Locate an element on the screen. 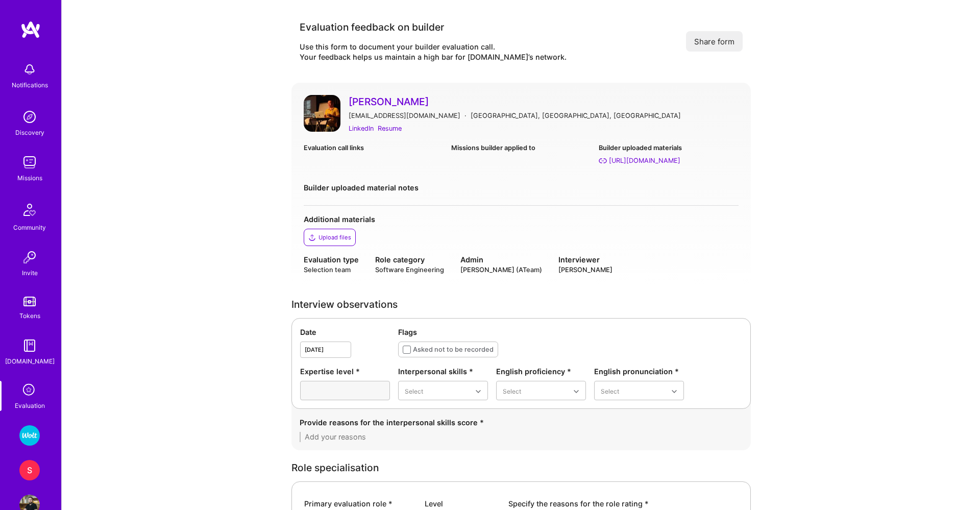  div: Builder uploaded materials is located at coordinates (668, 147).